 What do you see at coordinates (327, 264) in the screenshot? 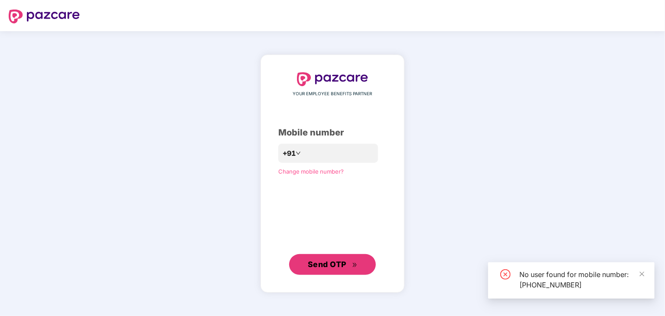
I see `span: Send OTP` at bounding box center [327, 264].